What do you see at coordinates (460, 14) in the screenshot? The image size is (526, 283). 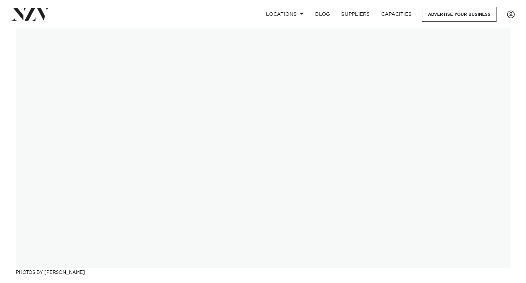 I see `a: Advertise your business` at bounding box center [460, 14].